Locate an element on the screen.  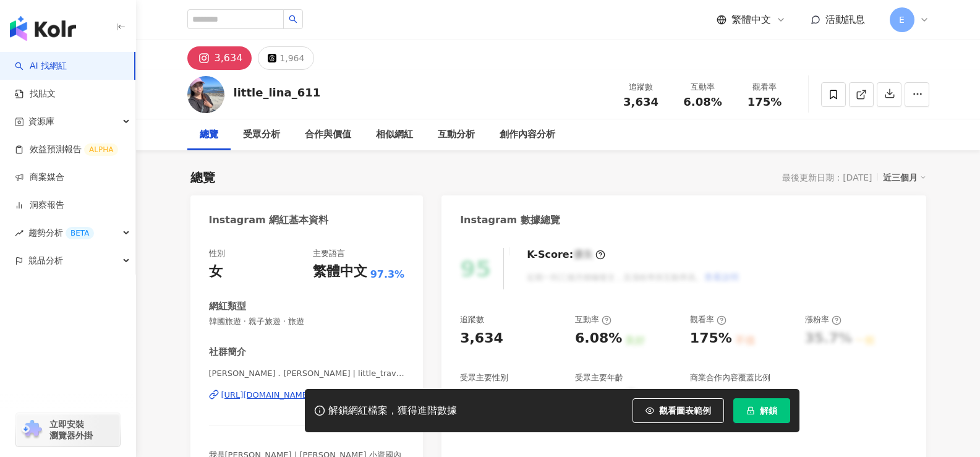
div: 女 is located at coordinates (216, 272).